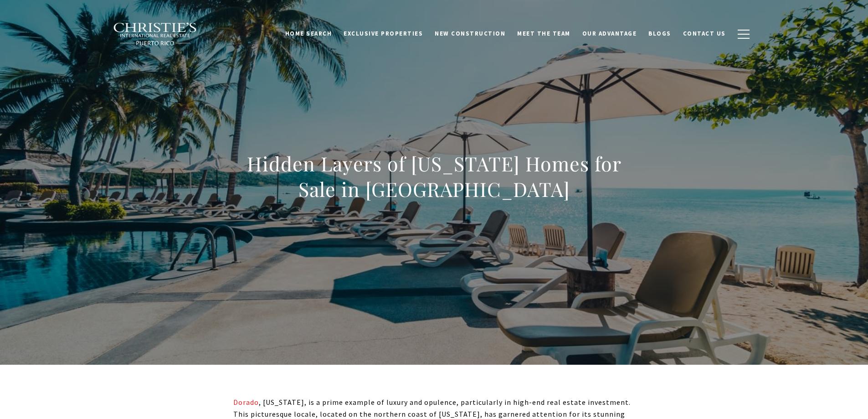 This screenshot has width=868, height=419. I want to click on a: Blogs, so click(660, 34).